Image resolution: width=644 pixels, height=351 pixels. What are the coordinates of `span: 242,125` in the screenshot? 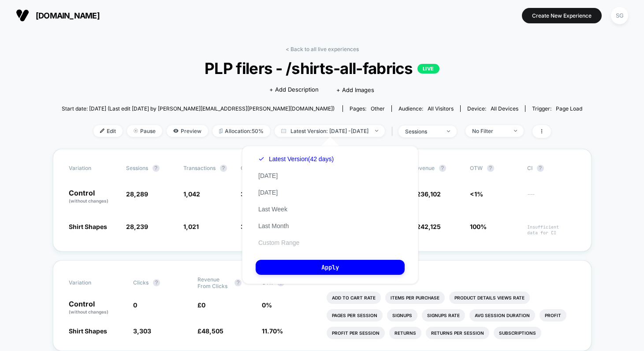 It's located at (428, 226).